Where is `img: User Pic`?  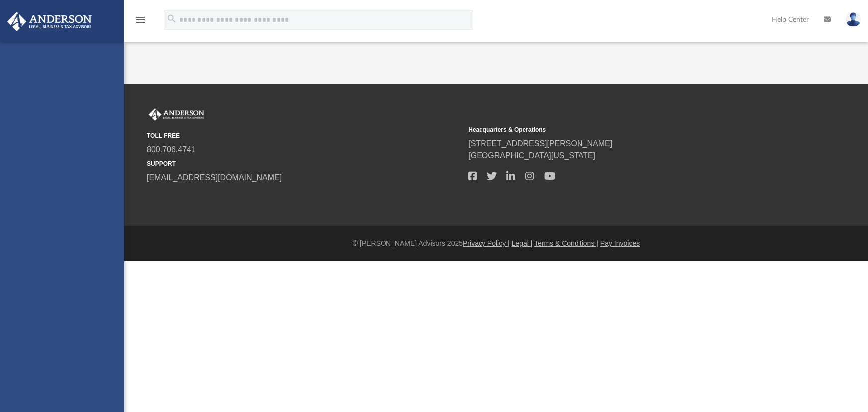 img: User Pic is located at coordinates (853, 19).